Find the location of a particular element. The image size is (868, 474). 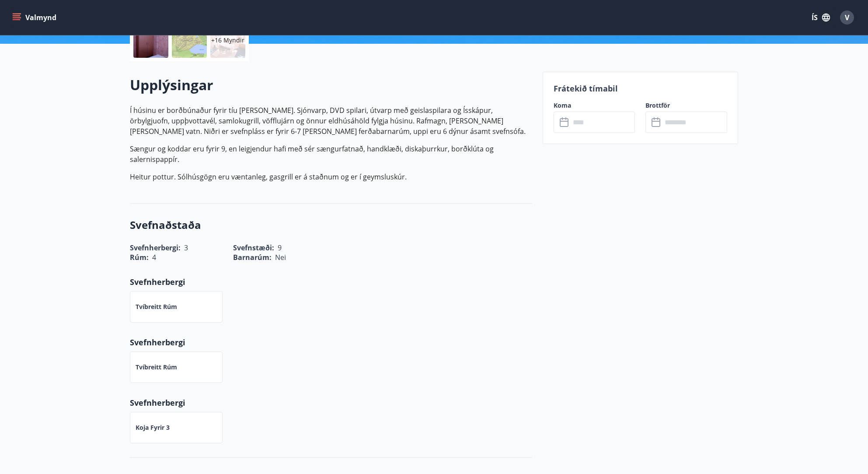

p: +16 Myndir is located at coordinates (228, 40).